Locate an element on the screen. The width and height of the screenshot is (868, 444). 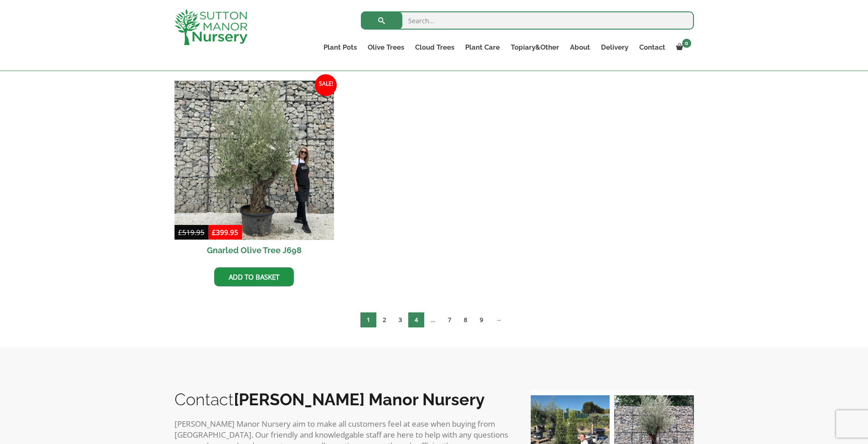
a: Page 7 is located at coordinates (449, 320).